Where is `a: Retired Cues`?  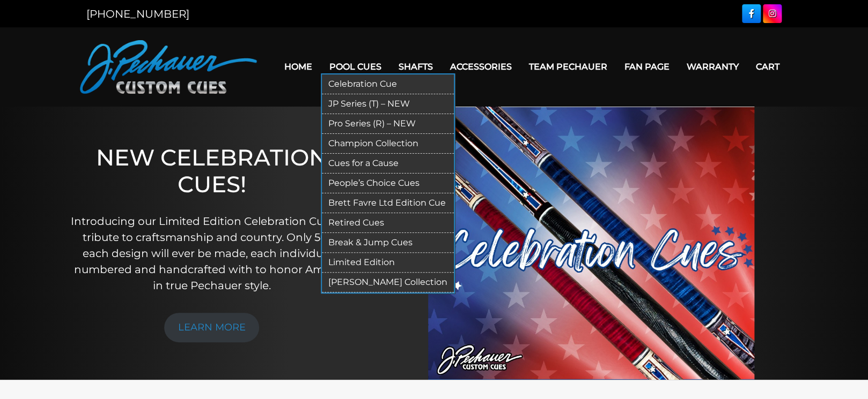
a: Retired Cues is located at coordinates (388, 223).